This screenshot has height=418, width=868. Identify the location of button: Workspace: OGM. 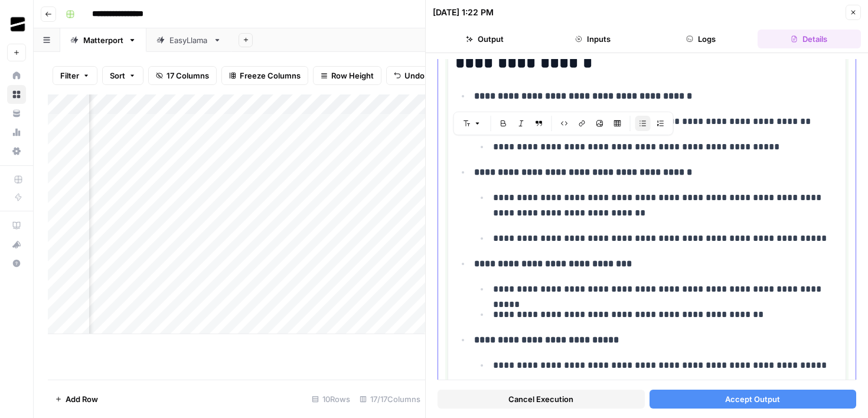
(17, 24).